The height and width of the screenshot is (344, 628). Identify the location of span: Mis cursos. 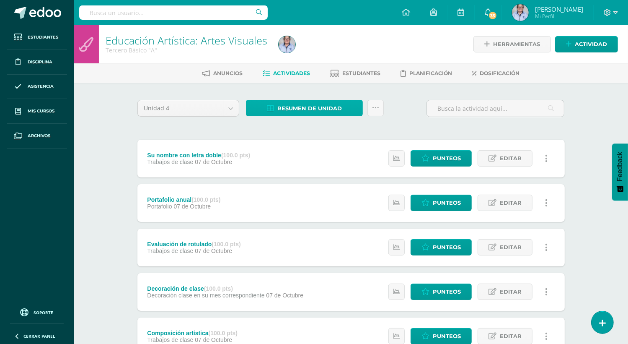
(41, 111).